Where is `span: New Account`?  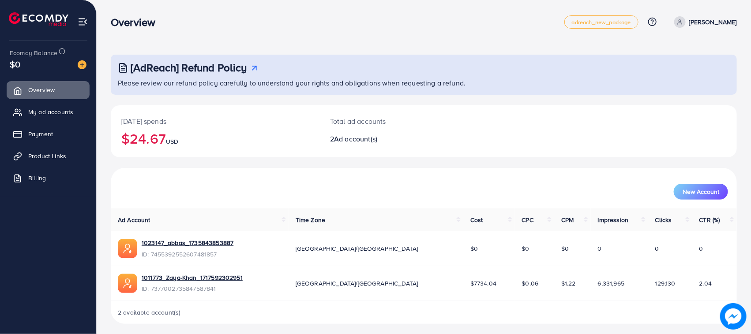
span: New Account is located at coordinates (701, 192).